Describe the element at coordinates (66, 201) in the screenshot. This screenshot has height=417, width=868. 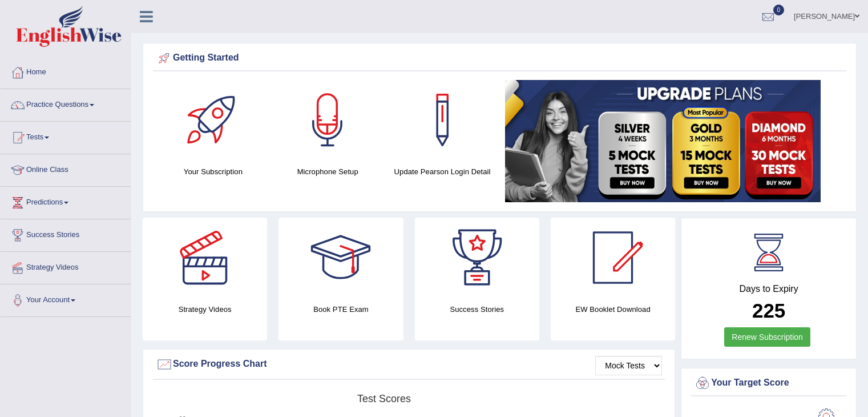
I see `a: Predictions` at that location.